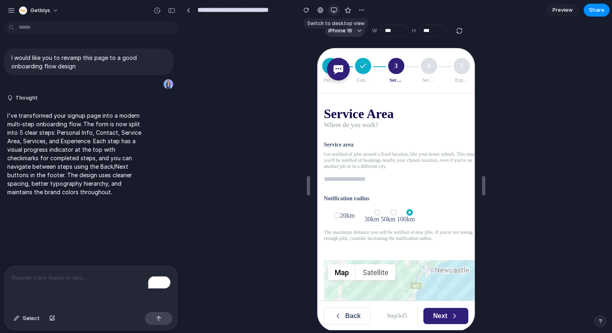 The height and width of the screenshot is (333, 612). Describe the element at coordinates (89, 62) in the screenshot. I see `p: I would like you to revamp this page to a good onboarding flow design` at that location.